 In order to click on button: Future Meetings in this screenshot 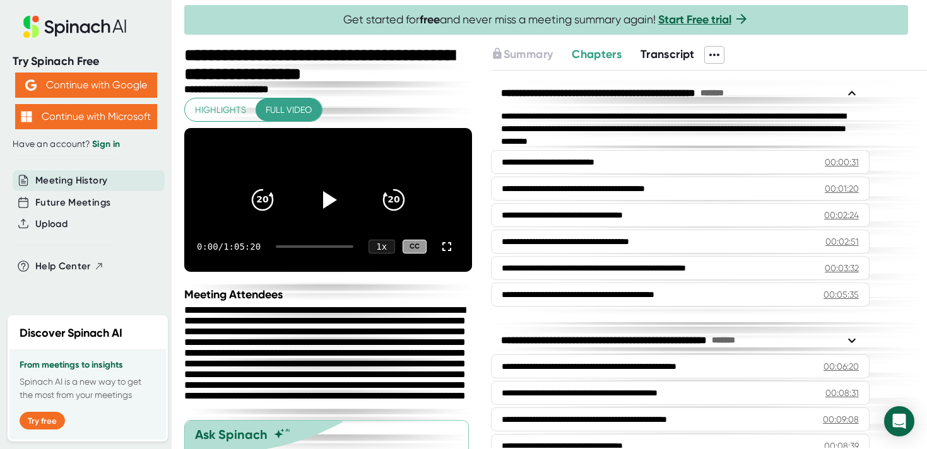, I will do `click(73, 203)`.